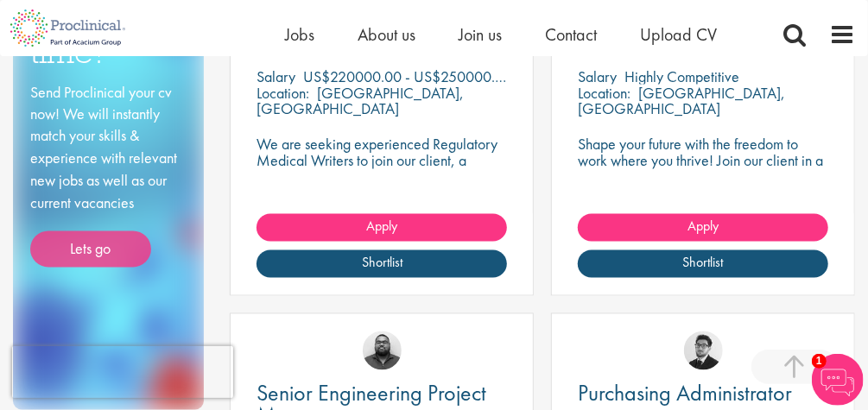  Describe the element at coordinates (382, 350) in the screenshot. I see `a: Ashley Bennett` at that location.